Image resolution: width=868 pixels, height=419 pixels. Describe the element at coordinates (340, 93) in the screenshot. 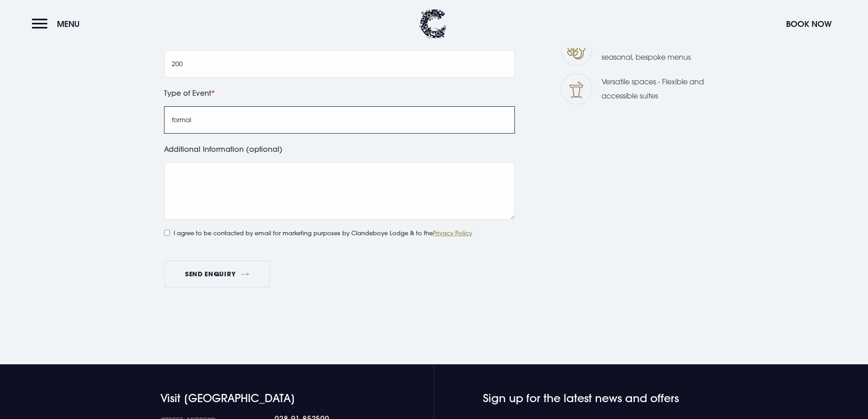

I see `label: Type of Event` at that location.